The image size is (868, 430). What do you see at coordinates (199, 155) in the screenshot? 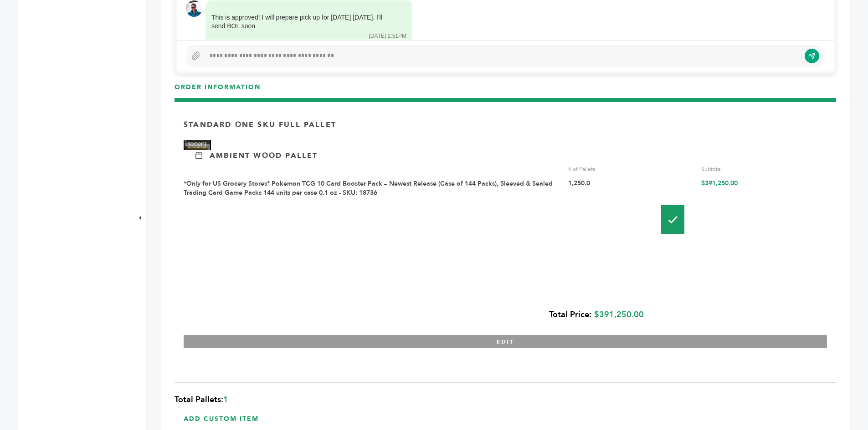
I see `img: Ambient` at bounding box center [199, 155].